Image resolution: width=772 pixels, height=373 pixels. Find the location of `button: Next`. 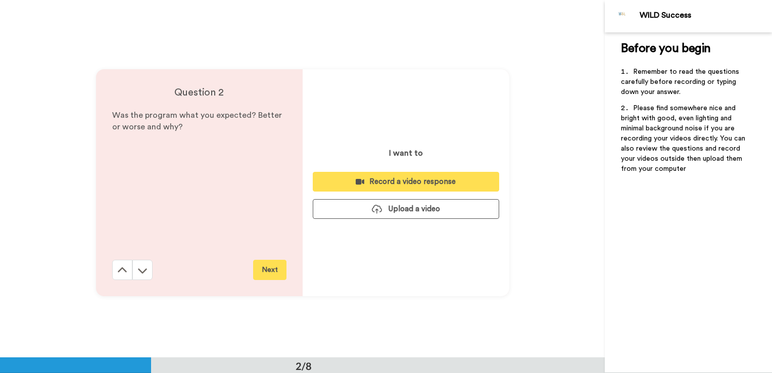

button: Next is located at coordinates (270, 270).